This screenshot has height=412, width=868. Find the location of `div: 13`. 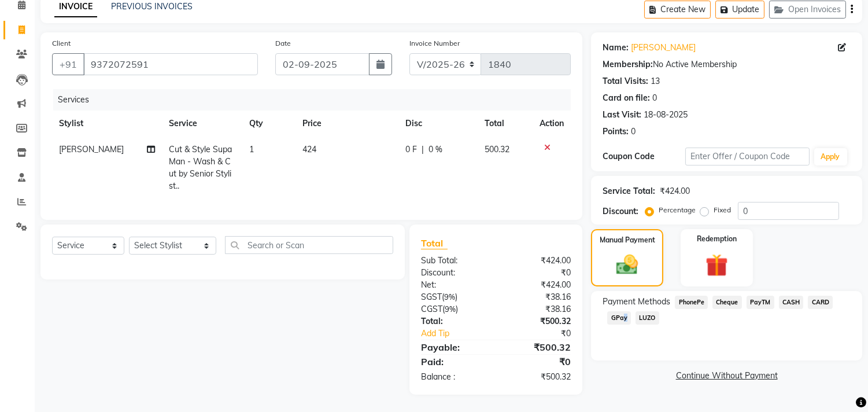

div: 13 is located at coordinates (655, 81).